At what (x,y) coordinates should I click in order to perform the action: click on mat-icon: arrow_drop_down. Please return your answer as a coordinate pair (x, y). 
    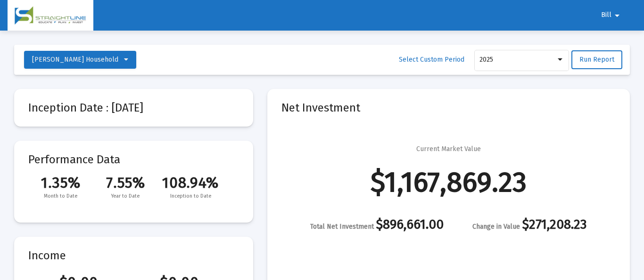
    Looking at the image, I should click on (617, 15).